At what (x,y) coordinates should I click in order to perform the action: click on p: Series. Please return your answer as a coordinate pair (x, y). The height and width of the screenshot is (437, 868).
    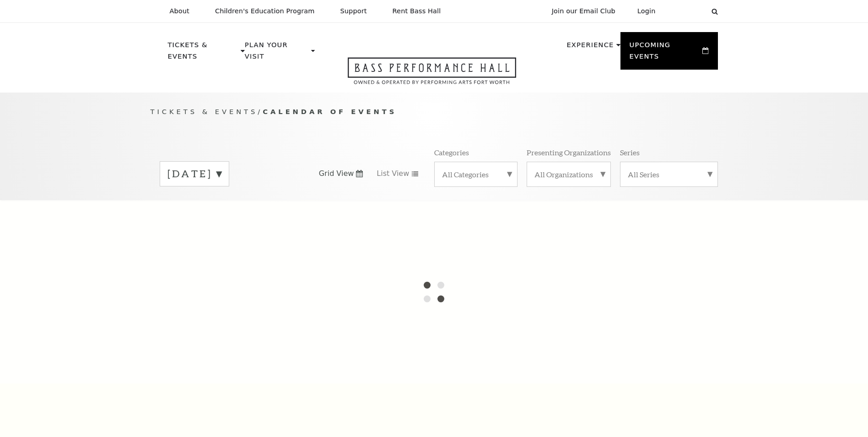
    Looking at the image, I should click on (630, 152).